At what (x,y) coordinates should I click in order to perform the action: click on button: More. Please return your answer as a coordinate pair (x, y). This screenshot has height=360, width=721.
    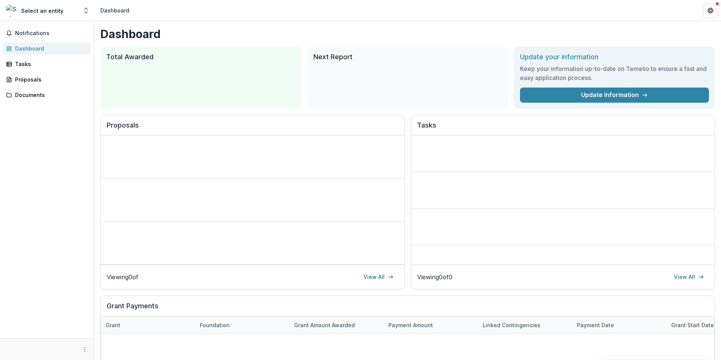
    Looking at the image, I should click on (85, 349).